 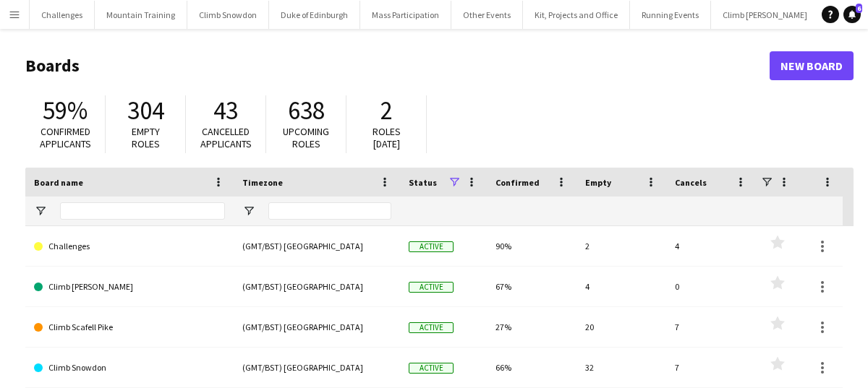 I want to click on span: 59%, so click(x=65, y=111).